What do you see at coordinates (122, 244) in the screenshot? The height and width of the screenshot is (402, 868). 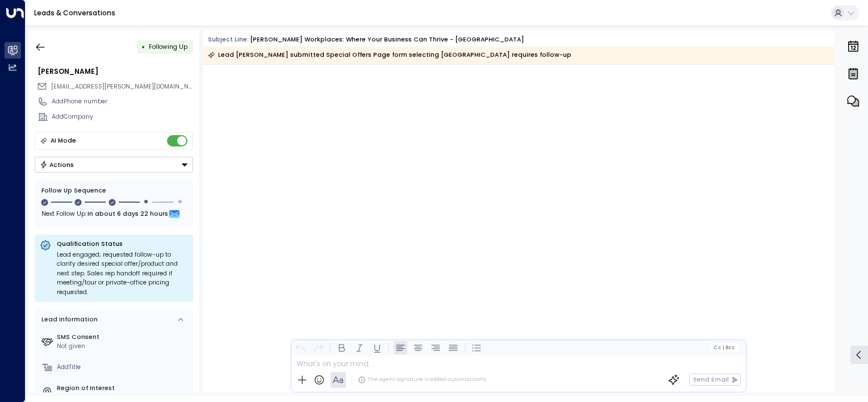 I see `p: Qualification Status` at bounding box center [122, 244].